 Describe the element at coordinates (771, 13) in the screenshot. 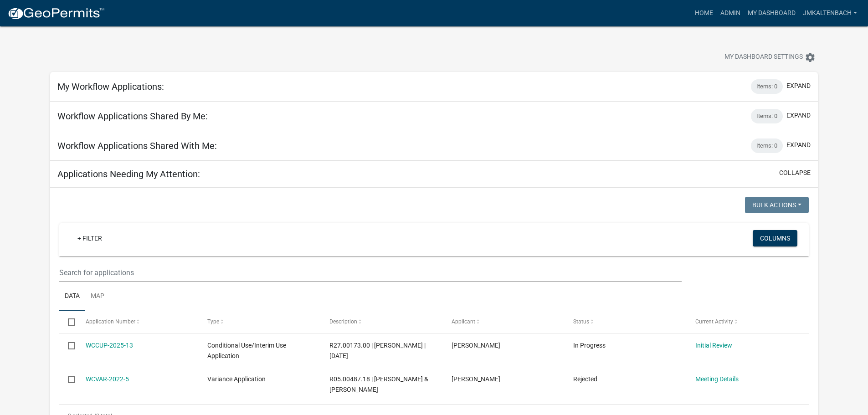

I see `a: My Dashboard` at that location.